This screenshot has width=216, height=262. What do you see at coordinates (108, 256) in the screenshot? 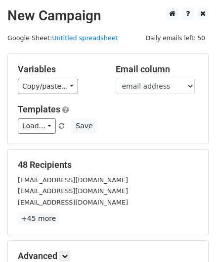
I see `h5: Advanced` at bounding box center [108, 256].